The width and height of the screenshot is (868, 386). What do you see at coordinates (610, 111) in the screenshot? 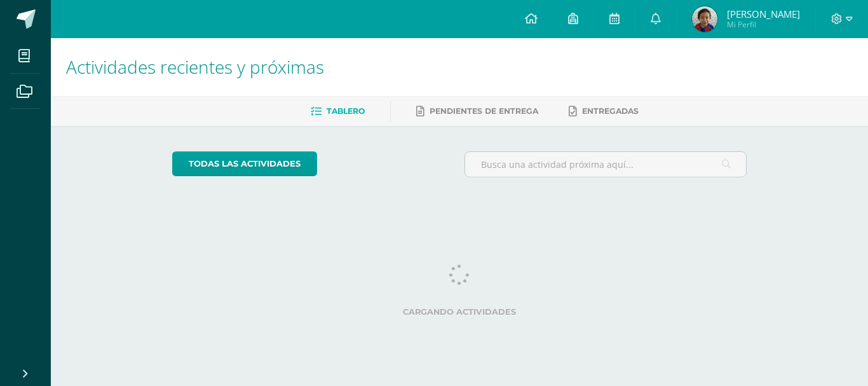
I see `span: Entregadas` at bounding box center [610, 111].